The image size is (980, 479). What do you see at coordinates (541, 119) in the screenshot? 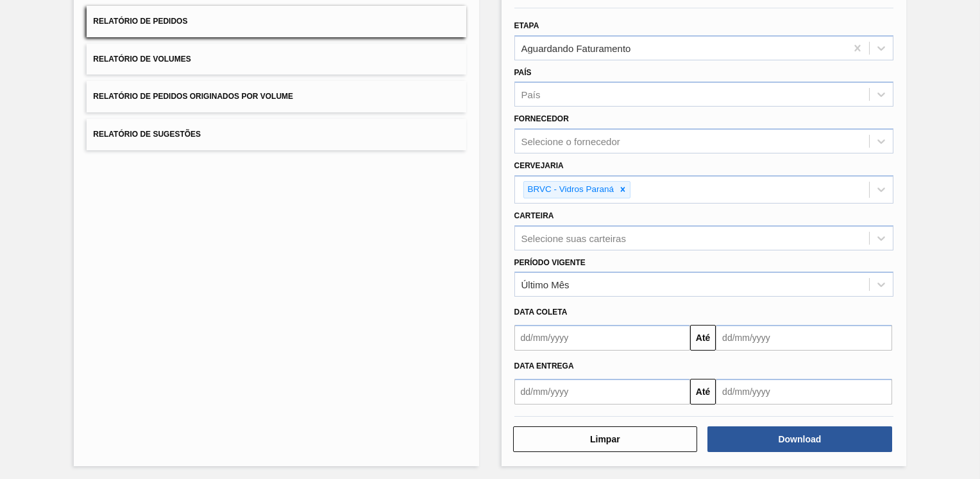
I see `label: Fornecedor` at bounding box center [541, 119].